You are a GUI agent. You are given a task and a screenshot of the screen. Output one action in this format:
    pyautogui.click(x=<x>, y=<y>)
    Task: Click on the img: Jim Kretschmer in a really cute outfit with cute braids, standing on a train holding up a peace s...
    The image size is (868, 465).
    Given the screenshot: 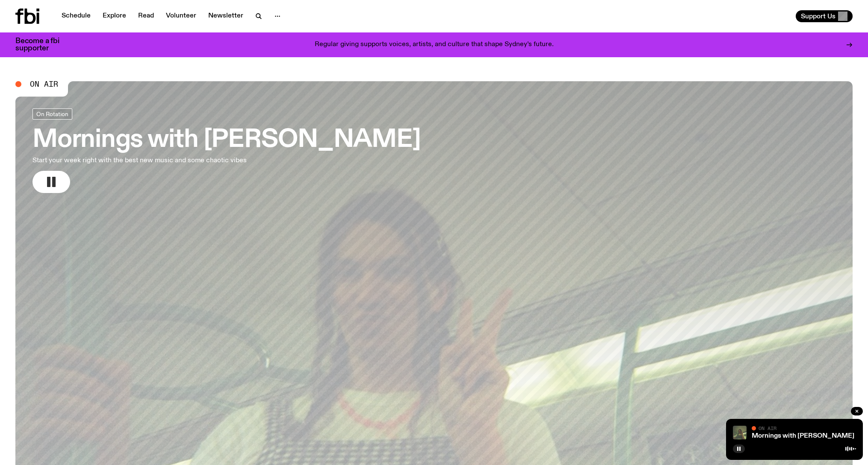 What is the action you would take?
    pyautogui.click(x=740, y=433)
    